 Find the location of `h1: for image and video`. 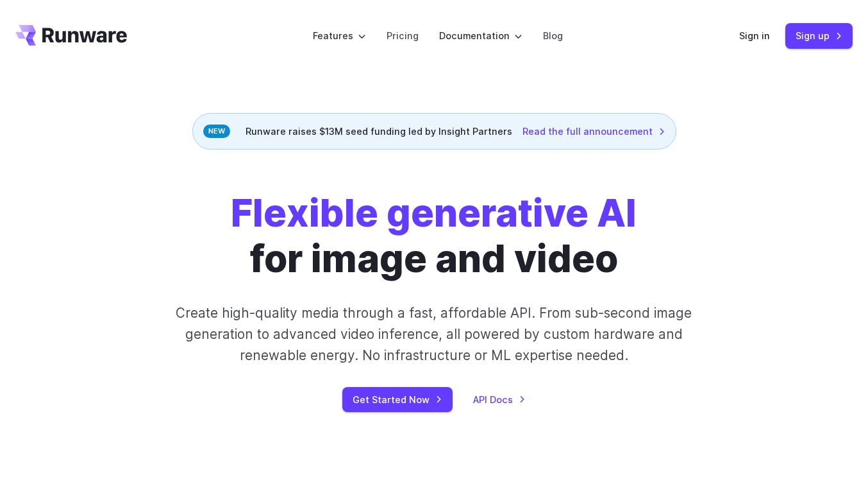

h1: for image and video is located at coordinates (433, 236).